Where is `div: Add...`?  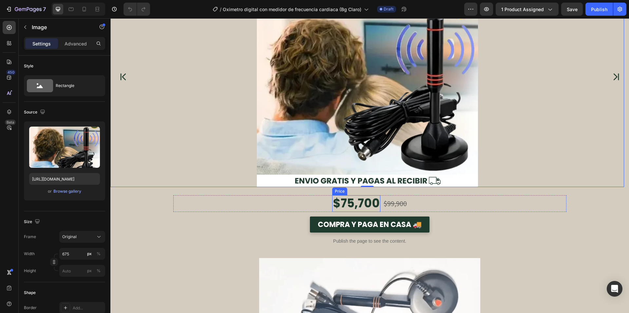 div: Add... is located at coordinates (88, 308).